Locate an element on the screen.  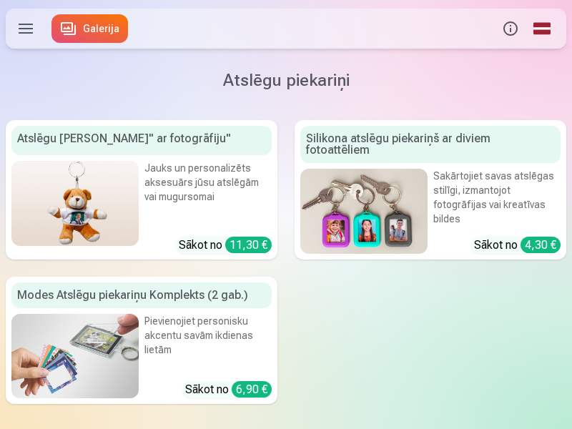
div: Silikona atslēgu piekariņš ar diviem fotoattēliem is located at coordinates (431, 144).